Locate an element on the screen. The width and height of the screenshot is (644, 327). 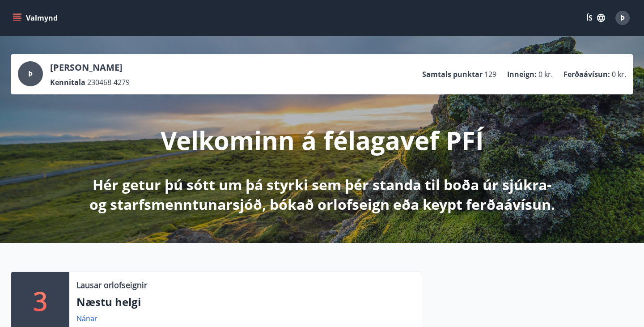
p: Samtals punktar is located at coordinates (452, 74).